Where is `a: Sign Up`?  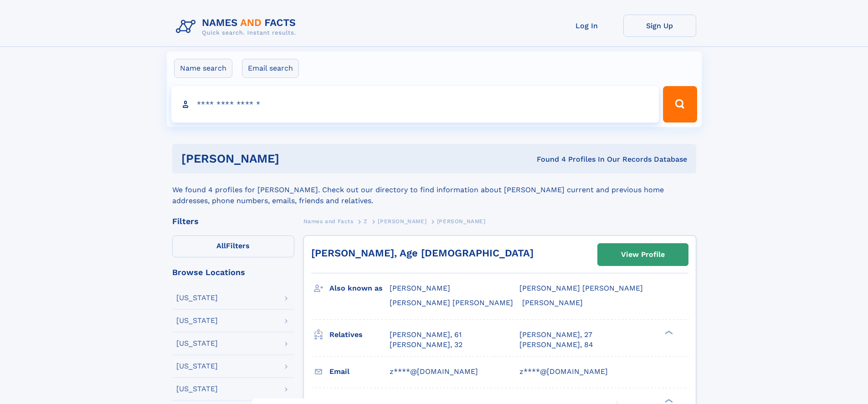 a: Sign Up is located at coordinates (659, 25).